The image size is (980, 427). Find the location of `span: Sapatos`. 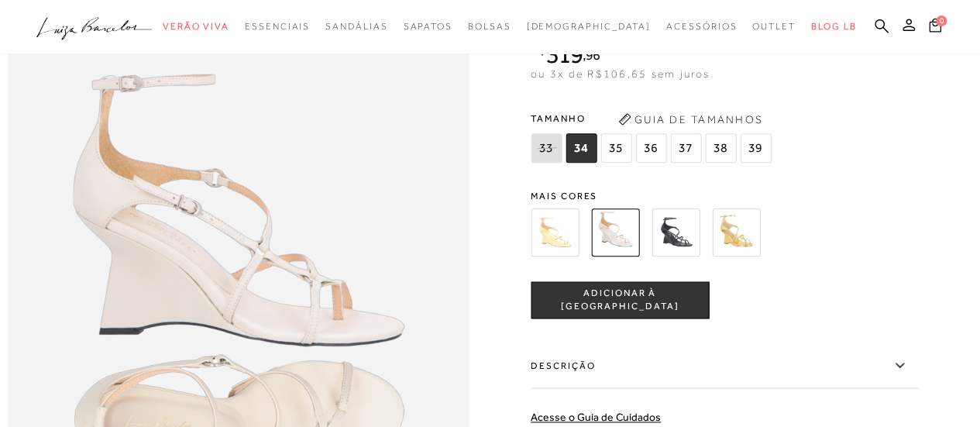

span: Sapatos is located at coordinates (427, 27).